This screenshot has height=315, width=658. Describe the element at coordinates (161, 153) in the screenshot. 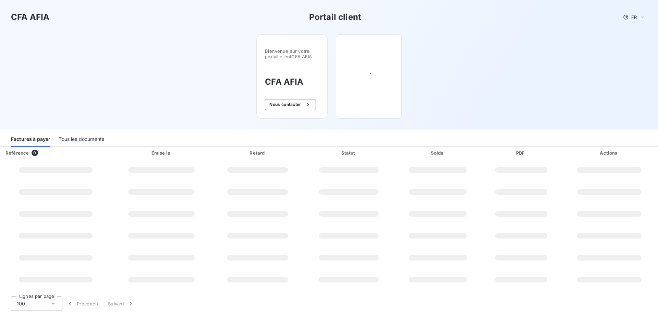

I see `div: Émise le` at that location.